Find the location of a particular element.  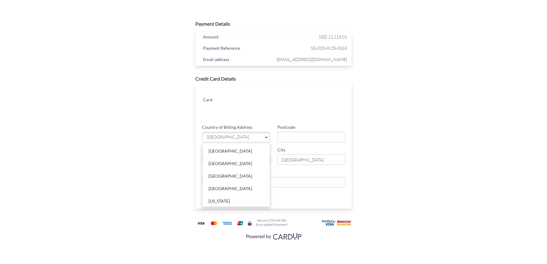

div: Card is located at coordinates (217, 100).